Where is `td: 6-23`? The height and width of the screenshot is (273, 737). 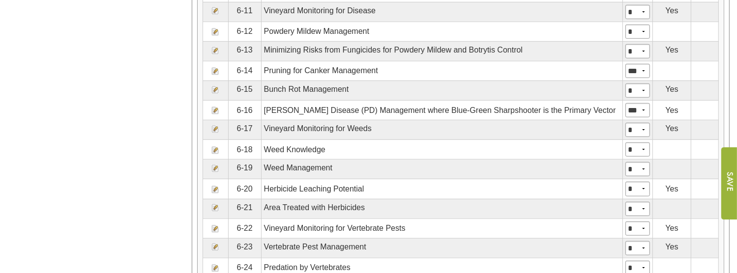 td: 6-23 is located at coordinates (244, 248).